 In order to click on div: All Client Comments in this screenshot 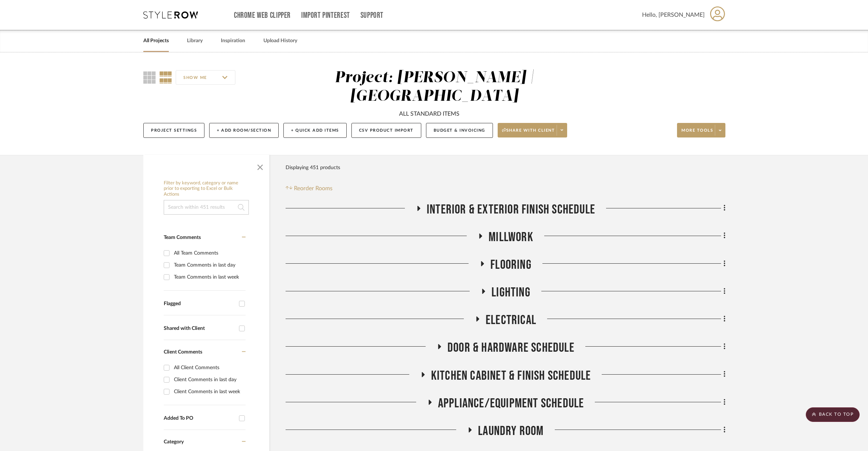, I will do `click(209, 368)`.